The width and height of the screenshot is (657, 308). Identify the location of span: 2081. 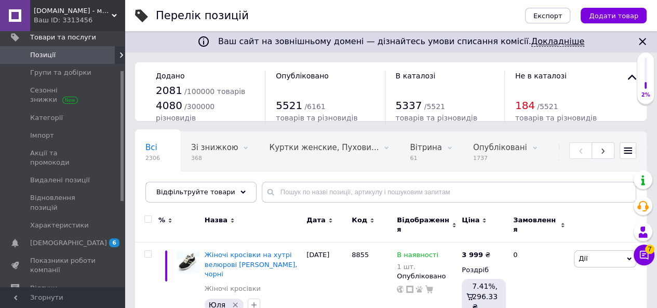
(169, 90).